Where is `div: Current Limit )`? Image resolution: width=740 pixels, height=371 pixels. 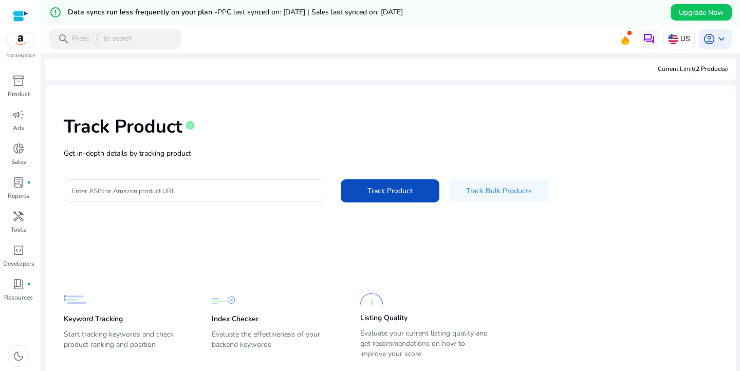
div: Current Limit ) is located at coordinates (693, 69).